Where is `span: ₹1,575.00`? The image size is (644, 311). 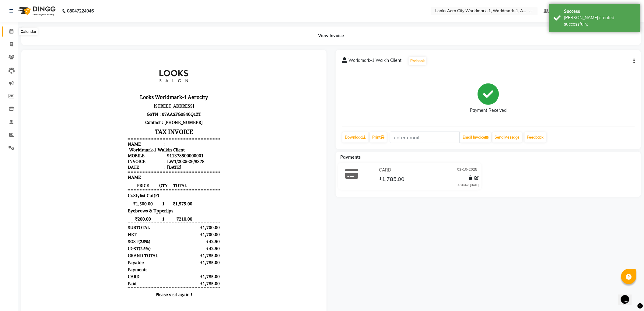 span: ₹1,575.00 is located at coordinates (153, 147).